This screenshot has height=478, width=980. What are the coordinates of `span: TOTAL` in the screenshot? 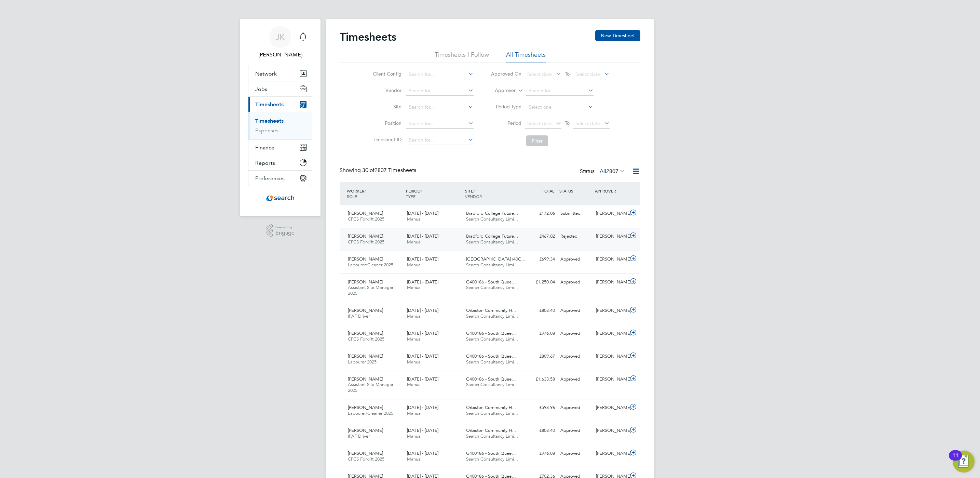 It's located at (548, 190).